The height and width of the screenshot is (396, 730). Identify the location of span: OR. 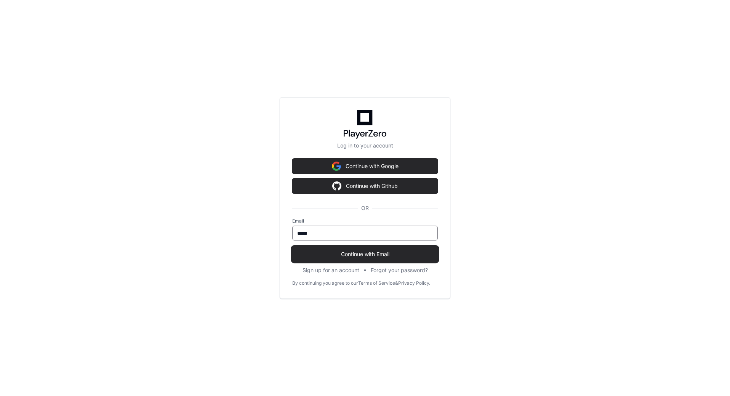
(365, 208).